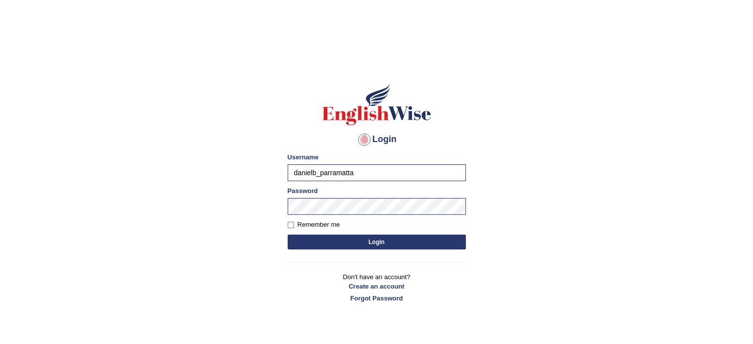 This screenshot has height=344, width=753. Describe the element at coordinates (302, 191) in the screenshot. I see `label: Password` at that location.